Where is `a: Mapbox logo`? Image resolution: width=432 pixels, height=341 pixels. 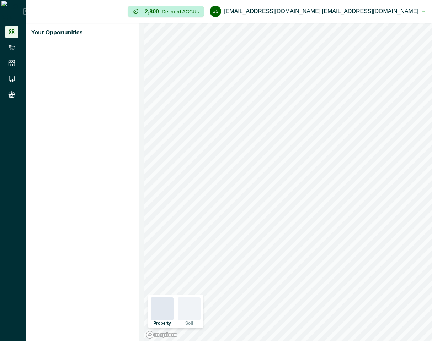
a: Mapbox logo is located at coordinates (161, 335).